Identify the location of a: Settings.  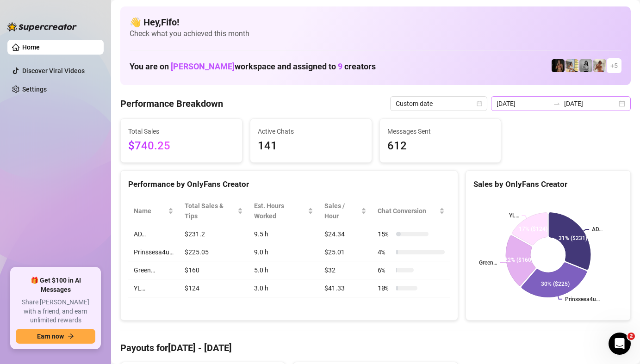
(34, 89).